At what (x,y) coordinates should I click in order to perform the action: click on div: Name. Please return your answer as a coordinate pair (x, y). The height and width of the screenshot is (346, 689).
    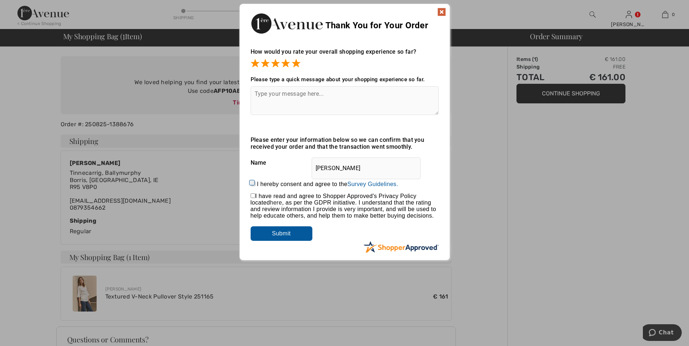
    Looking at the image, I should click on (344, 163).